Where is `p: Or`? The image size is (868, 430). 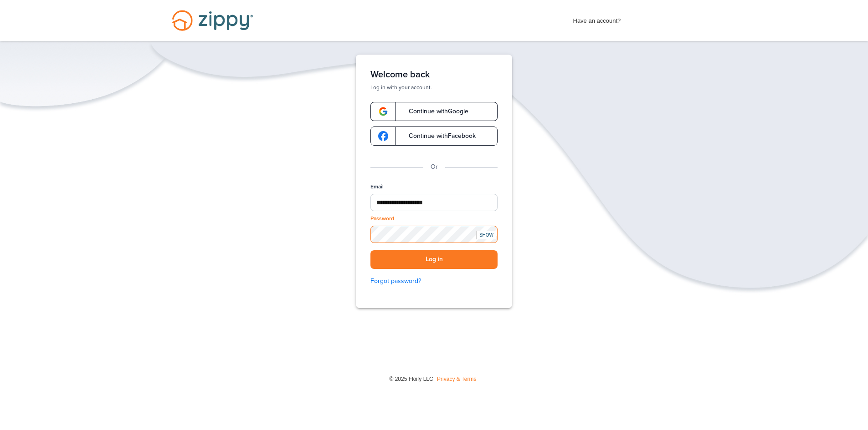
p: Or is located at coordinates (434, 167).